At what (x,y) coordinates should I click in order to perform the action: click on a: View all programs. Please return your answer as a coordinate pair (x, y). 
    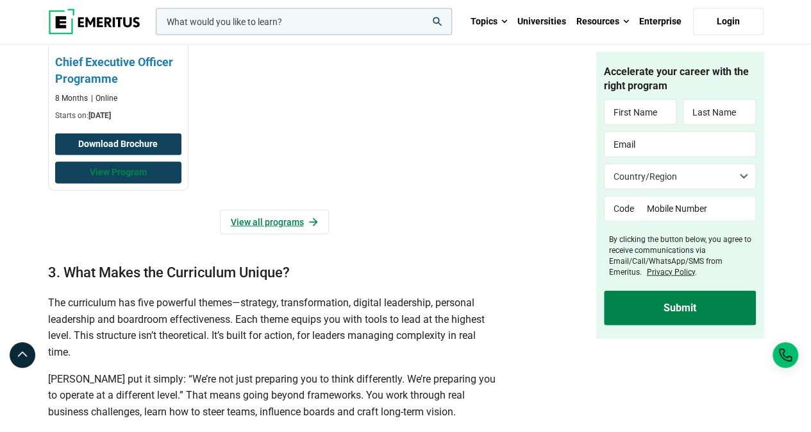
    Looking at the image, I should click on (274, 222).